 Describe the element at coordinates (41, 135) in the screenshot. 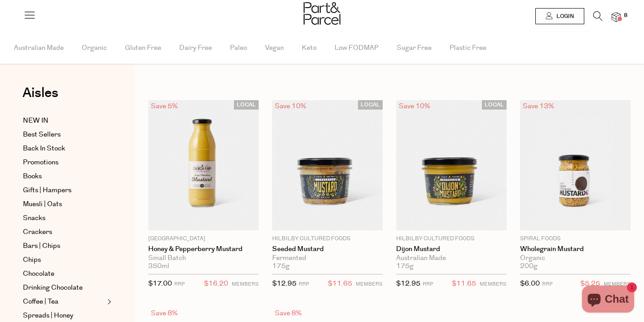

I see `span: Best Sellers` at that location.